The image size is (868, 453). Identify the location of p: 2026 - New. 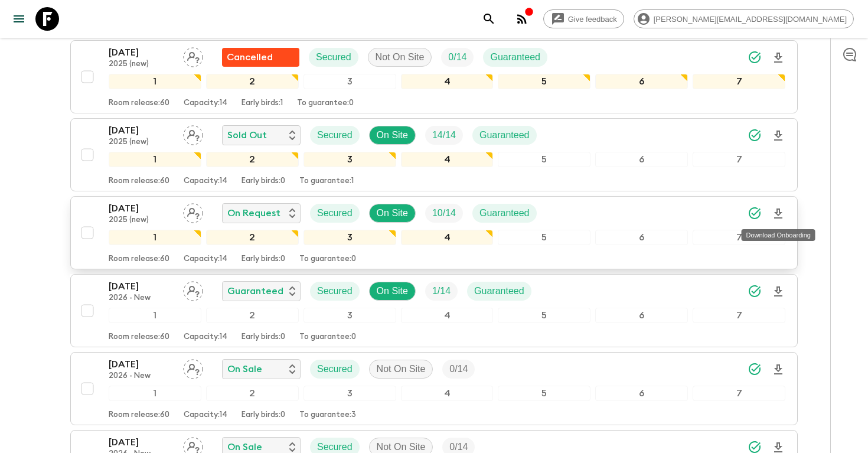
(141, 376).